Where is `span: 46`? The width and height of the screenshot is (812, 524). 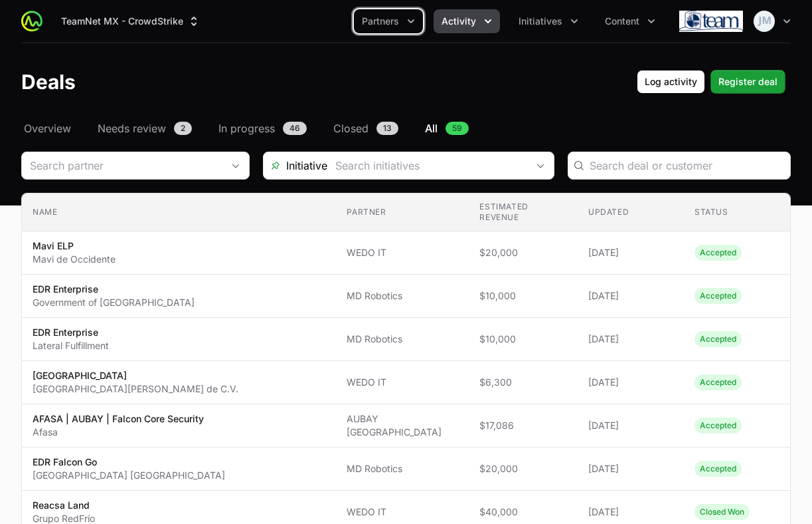
span: 46 is located at coordinates (295, 128).